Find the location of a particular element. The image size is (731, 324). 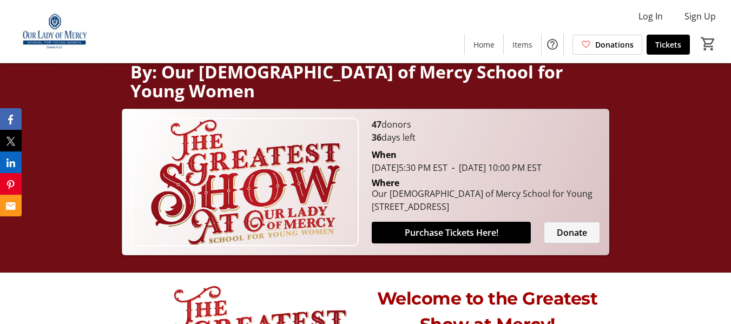

span: 36 is located at coordinates (376, 137).